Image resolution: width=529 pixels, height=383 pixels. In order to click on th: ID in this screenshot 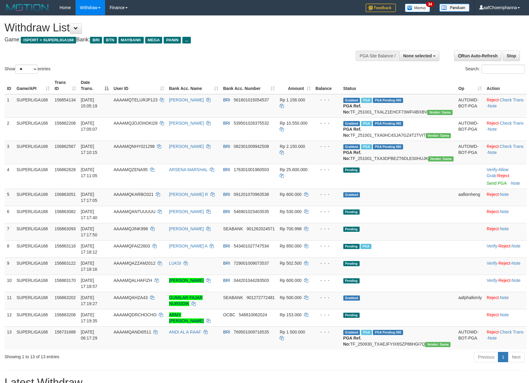, I will do `click(9, 85)`.